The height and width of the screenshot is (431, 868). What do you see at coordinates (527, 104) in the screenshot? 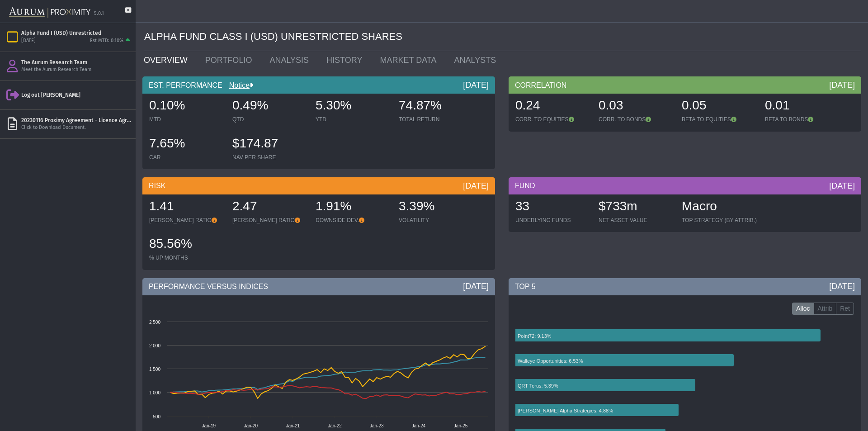
I see `span: 0.24` at bounding box center [527, 104].